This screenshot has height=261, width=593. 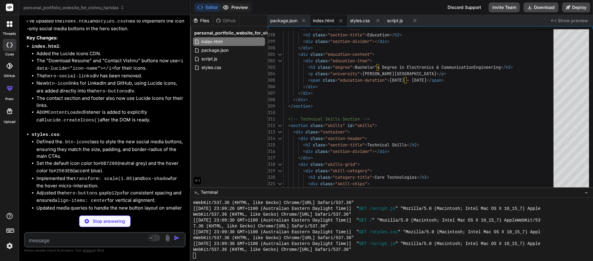 What do you see at coordinates (110, 76) in the screenshot?
I see `li: The div has been removed.` at bounding box center [110, 76].